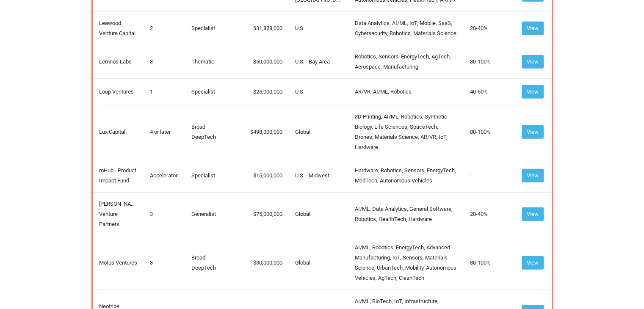 The width and height of the screenshot is (644, 309). Describe the element at coordinates (406, 61) in the screenshot. I see `td: Robotics, Sensors, EnergyTech, AgTech, Aerospace, Manufacturing` at that location.